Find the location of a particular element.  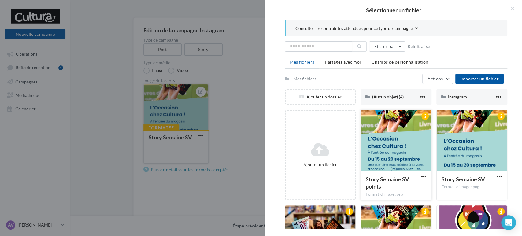

span: Consulter les contraintes attendues pour ce type de campagne is located at coordinates (354, 28).